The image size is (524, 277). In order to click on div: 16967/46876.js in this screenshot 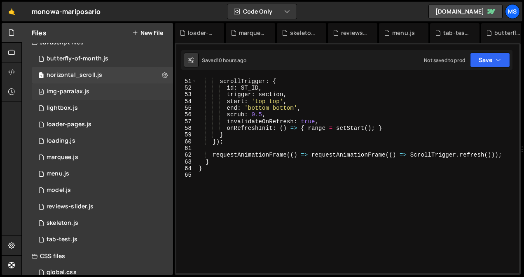, I will do `click(102, 141)`.